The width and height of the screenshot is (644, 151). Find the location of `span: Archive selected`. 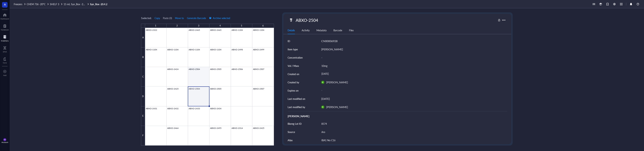

span: Archive selected is located at coordinates (219, 18).